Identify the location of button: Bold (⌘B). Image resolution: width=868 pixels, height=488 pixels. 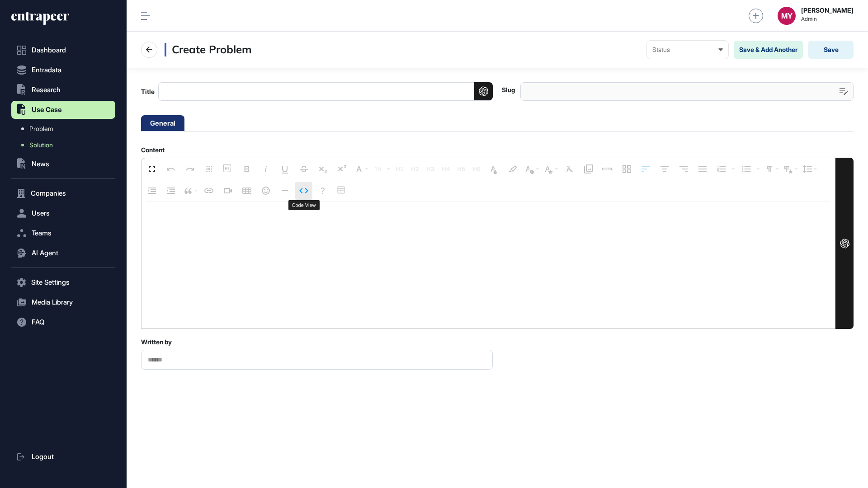
(247, 169).